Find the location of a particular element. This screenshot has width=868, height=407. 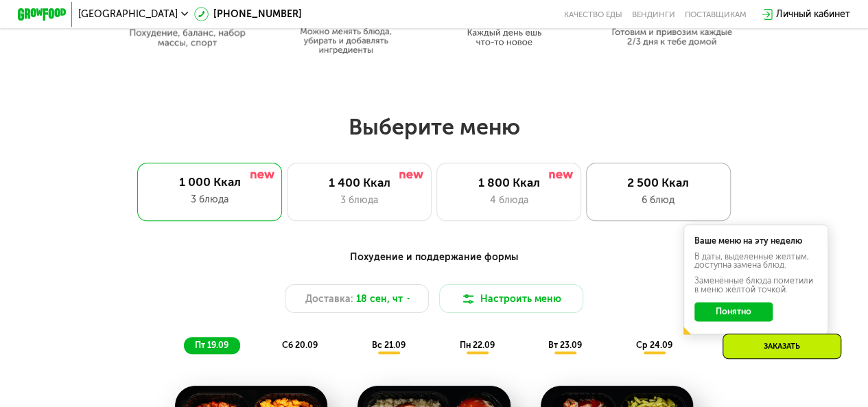

div: 1 800 Ккал is located at coordinates (509, 183).